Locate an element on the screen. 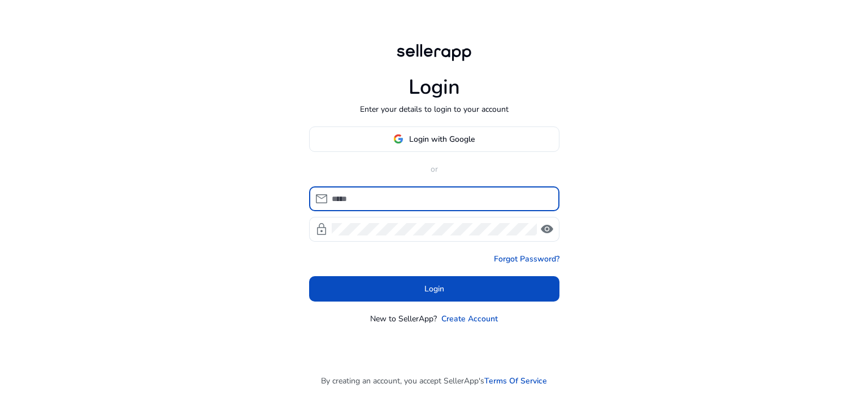 Image resolution: width=868 pixels, height=397 pixels. span: lock is located at coordinates (321, 229).